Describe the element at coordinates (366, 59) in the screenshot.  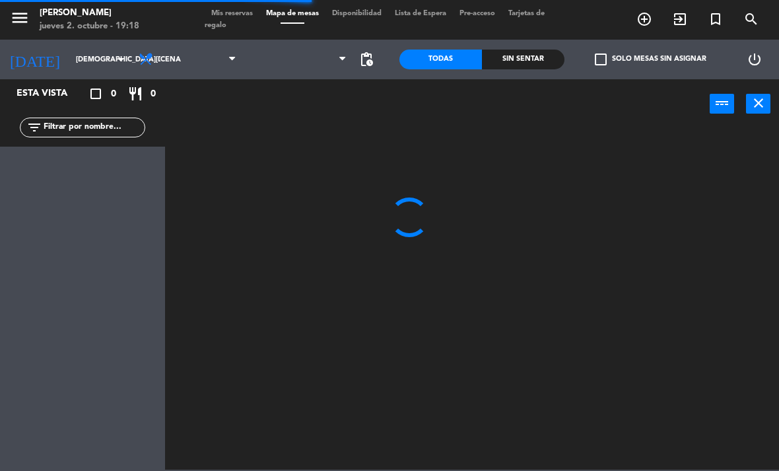
I see `span: pending_actions` at that location.